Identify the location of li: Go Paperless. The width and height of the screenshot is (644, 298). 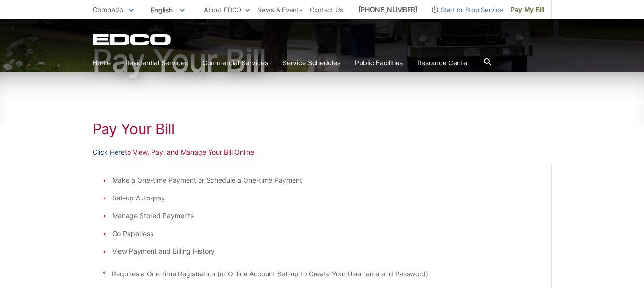
(327, 234).